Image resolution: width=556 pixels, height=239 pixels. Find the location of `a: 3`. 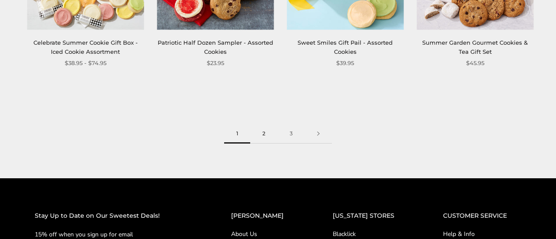

a: 3 is located at coordinates (291, 134).